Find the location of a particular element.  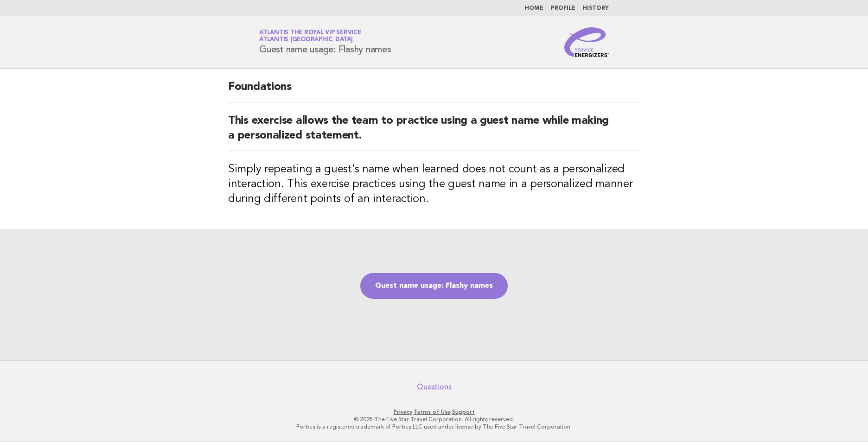

a: Terms of Use is located at coordinates (432, 412).